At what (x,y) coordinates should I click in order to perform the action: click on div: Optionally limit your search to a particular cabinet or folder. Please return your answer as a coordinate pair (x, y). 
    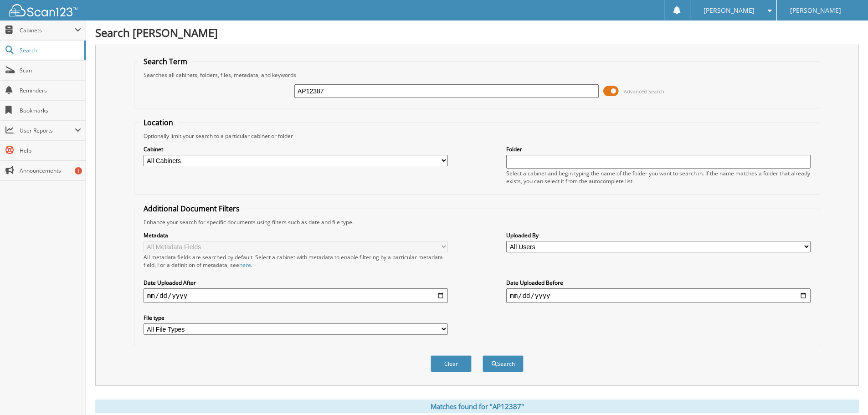
    Looking at the image, I should click on (477, 136).